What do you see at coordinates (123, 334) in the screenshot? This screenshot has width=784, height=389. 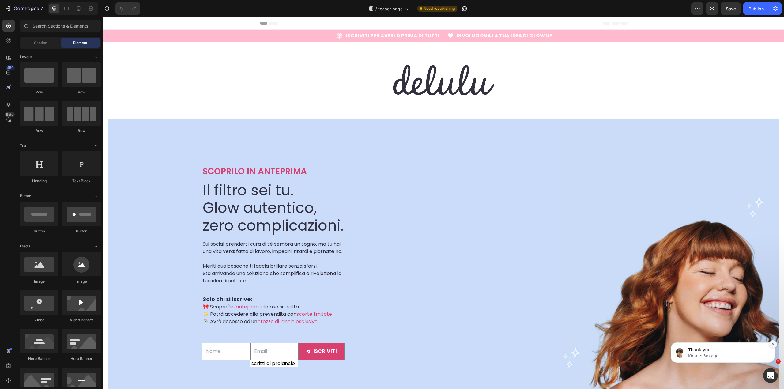 I see `input: Nome` at bounding box center [123, 334].